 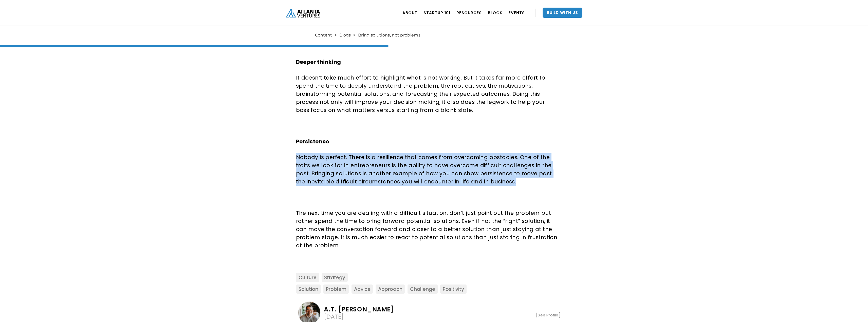 What do you see at coordinates (336, 288) in the screenshot?
I see `a: Problem` at bounding box center [336, 288].